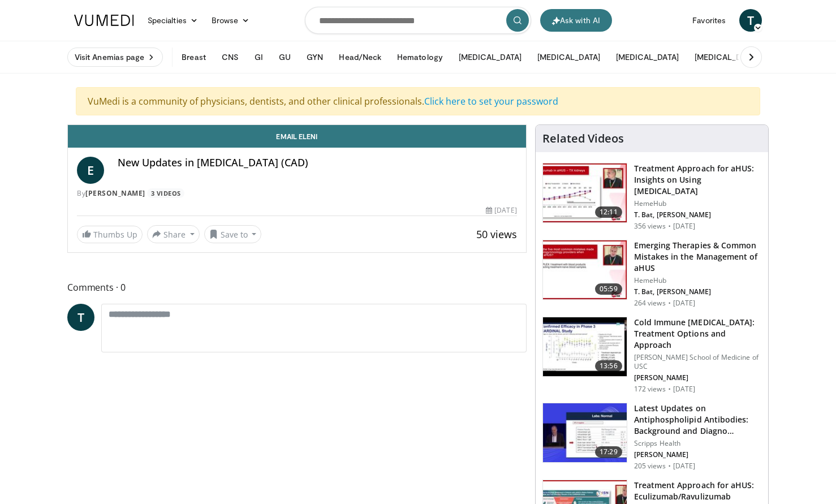 This screenshot has width=836, height=504. Describe the element at coordinates (297, 194) in the screenshot. I see `div: By` at that location.